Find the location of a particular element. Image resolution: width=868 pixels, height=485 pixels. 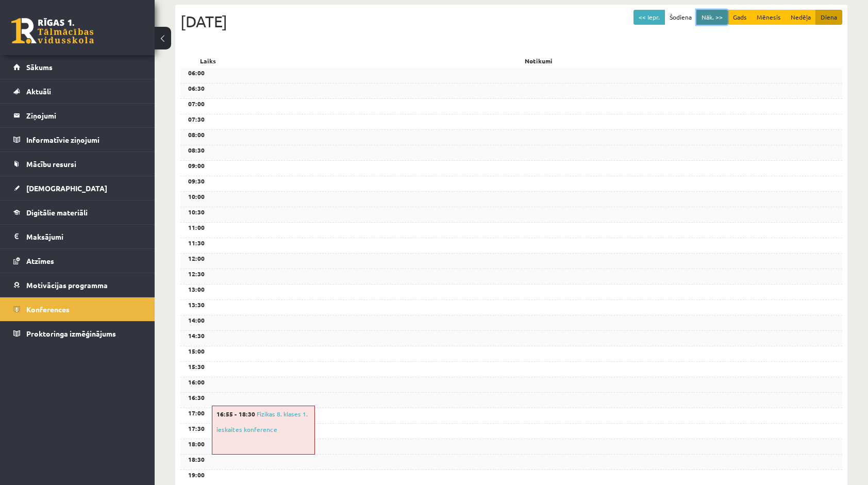

b: 17:30 is located at coordinates (196, 429).